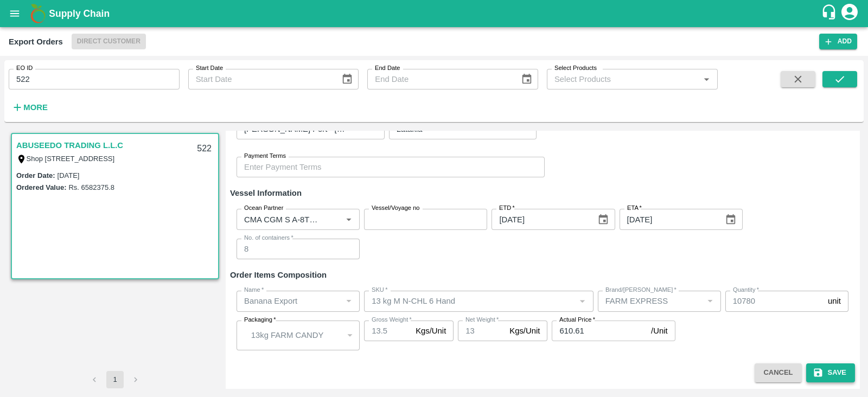 The width and height of the screenshot is (868, 397). What do you see at coordinates (850, 13) in the screenshot?
I see `div: account of current user` at bounding box center [850, 13].